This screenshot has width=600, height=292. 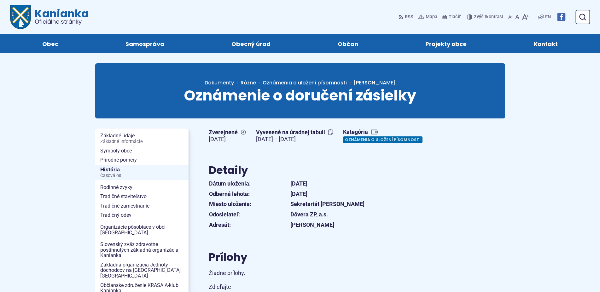 I want to click on p: Zdieľajte, so click(x=321, y=287).